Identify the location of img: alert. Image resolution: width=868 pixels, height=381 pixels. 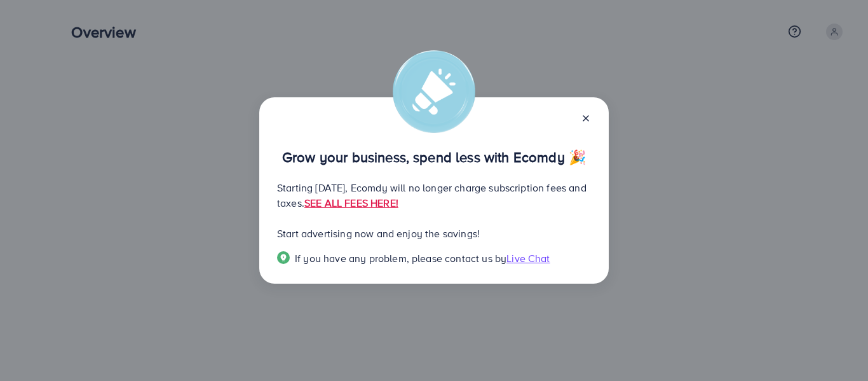
(434, 91).